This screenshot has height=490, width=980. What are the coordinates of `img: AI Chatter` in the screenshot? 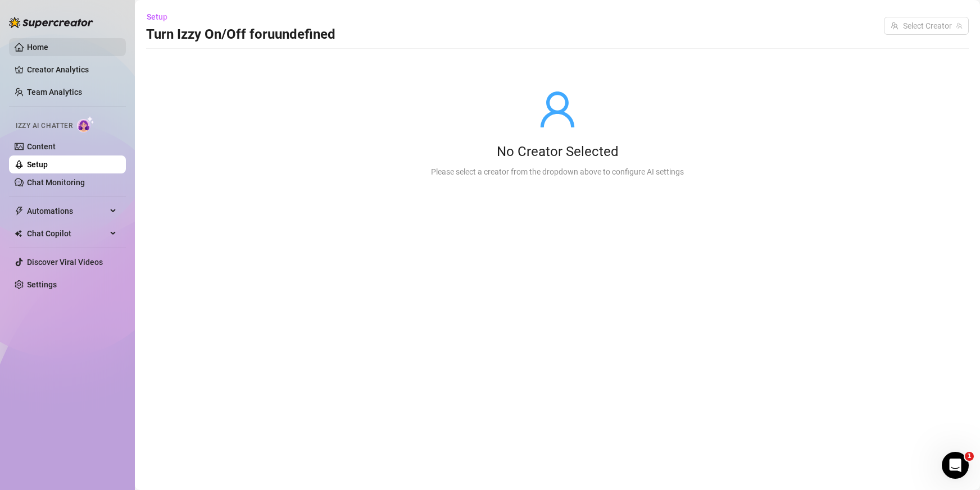 It's located at (85, 124).